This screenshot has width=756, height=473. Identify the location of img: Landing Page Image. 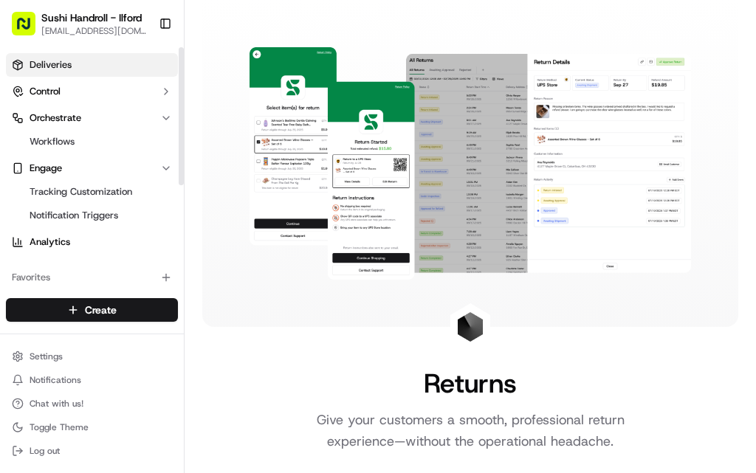
(470, 163).